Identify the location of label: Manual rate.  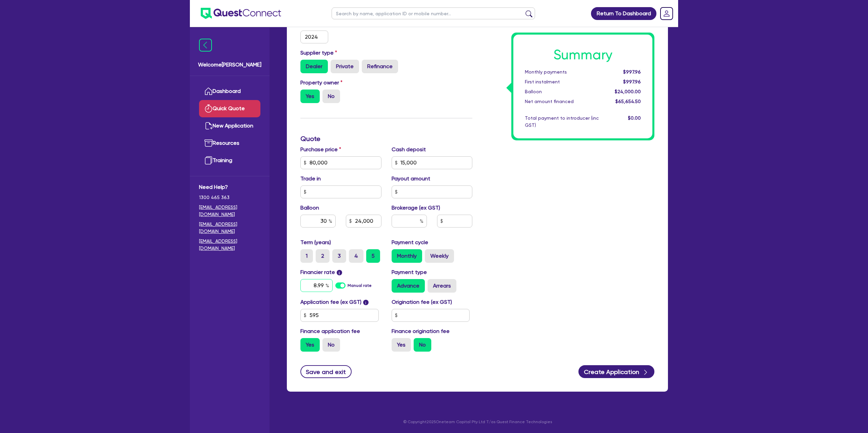
(359, 286).